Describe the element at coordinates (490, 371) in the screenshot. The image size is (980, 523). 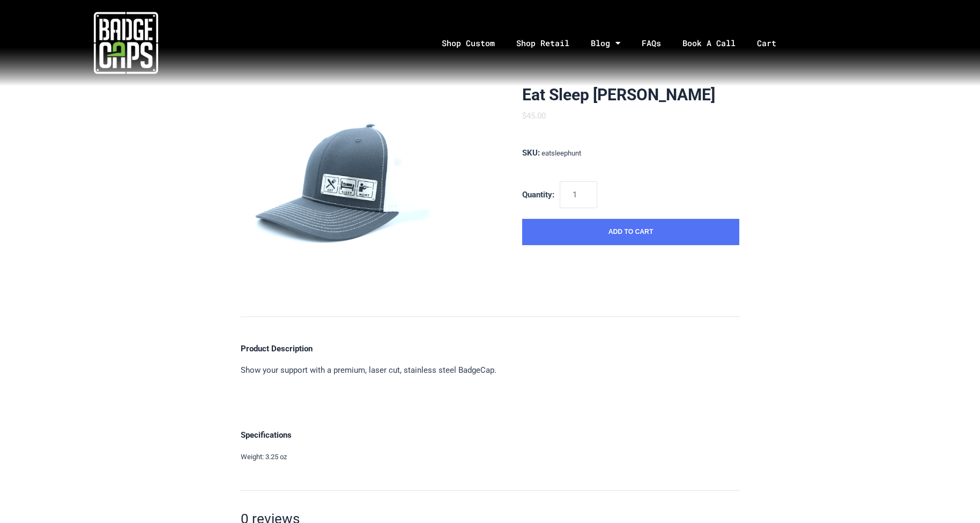
I see `p: Show your support with a premium, laser cut, stainless steel BadgeCap.` at that location.